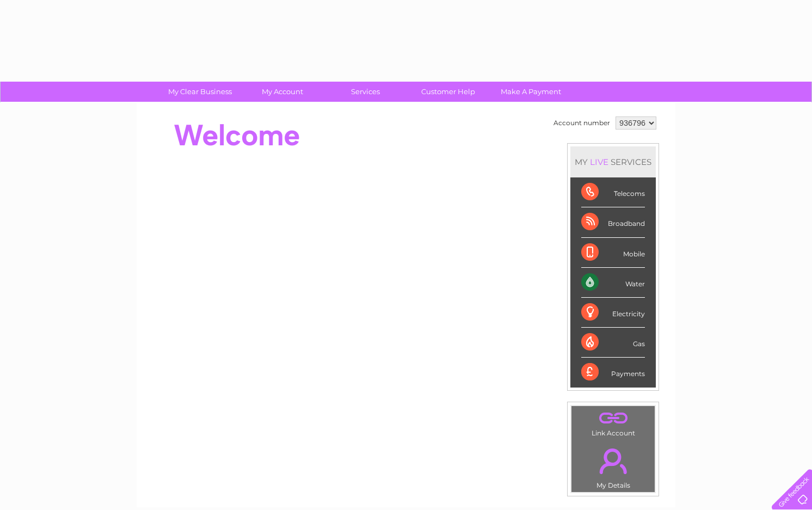 The height and width of the screenshot is (510, 812). I want to click on div: Gas, so click(613, 343).